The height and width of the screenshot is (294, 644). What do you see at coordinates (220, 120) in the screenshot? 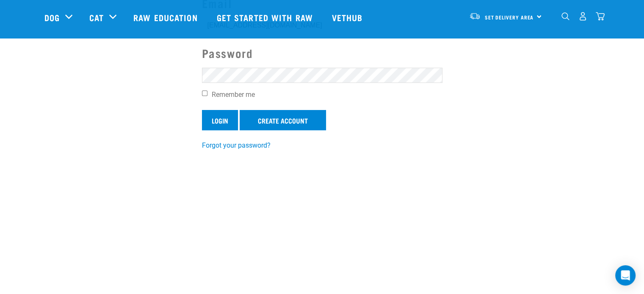
I see `input: Login` at bounding box center [220, 120].